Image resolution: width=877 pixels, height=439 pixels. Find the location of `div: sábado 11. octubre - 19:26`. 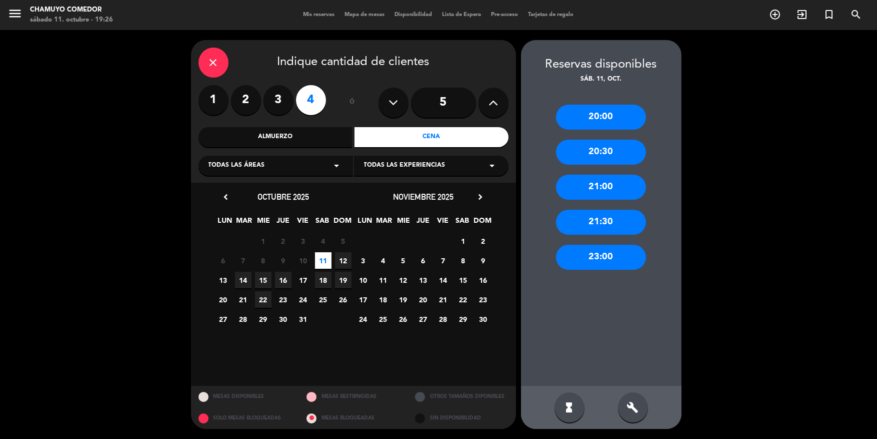

div: sábado 11. octubre - 19:26 is located at coordinates (72, 20).